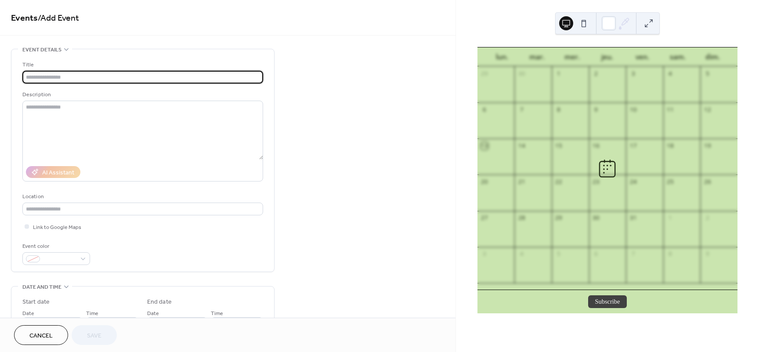 The width and height of the screenshot is (759, 352). Describe the element at coordinates (42, 287) in the screenshot. I see `span: Date and time` at that location.